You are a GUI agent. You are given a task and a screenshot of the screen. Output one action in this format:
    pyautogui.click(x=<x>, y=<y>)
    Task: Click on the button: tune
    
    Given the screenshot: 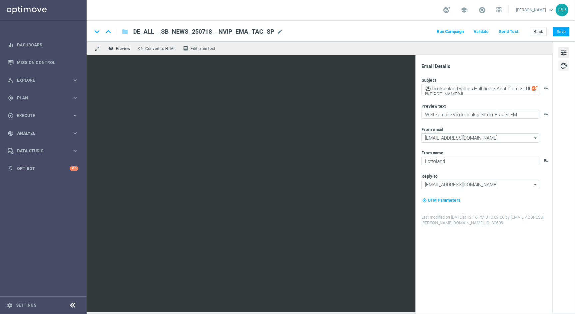 What is the action you would take?
    pyautogui.click(x=563, y=52)
    